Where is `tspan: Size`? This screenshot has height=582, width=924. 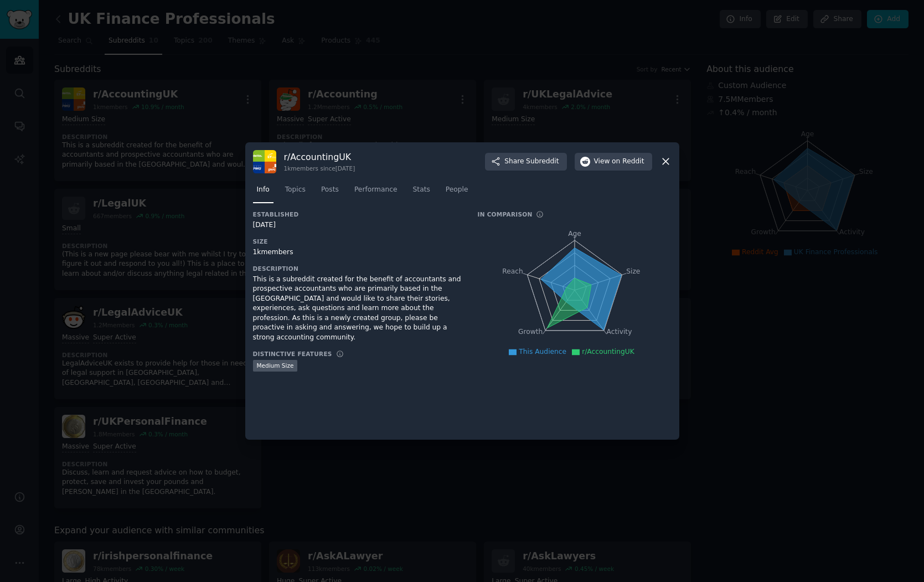
tspan: Size is located at coordinates (633, 271).